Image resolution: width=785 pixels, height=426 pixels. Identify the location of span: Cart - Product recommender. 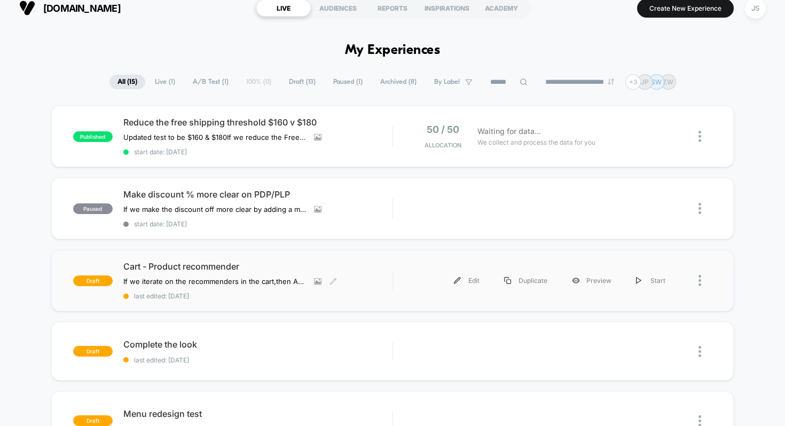
(258, 267).